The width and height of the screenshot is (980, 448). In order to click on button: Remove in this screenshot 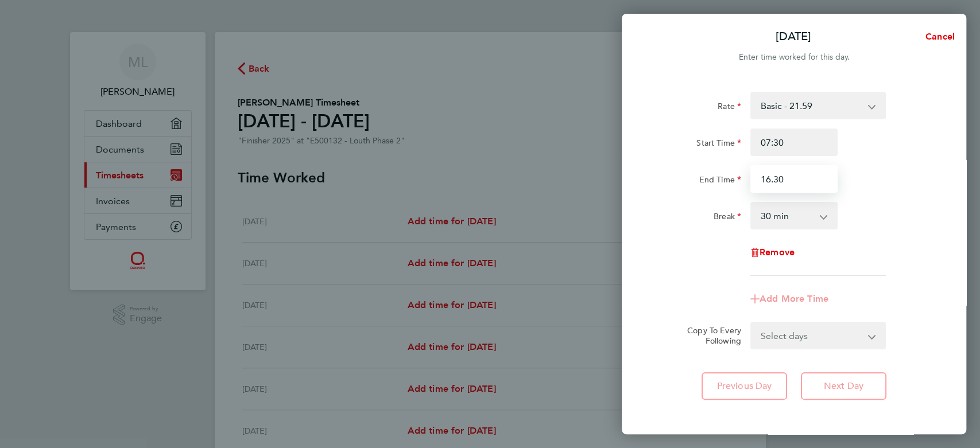, I will do `click(772, 252)`.